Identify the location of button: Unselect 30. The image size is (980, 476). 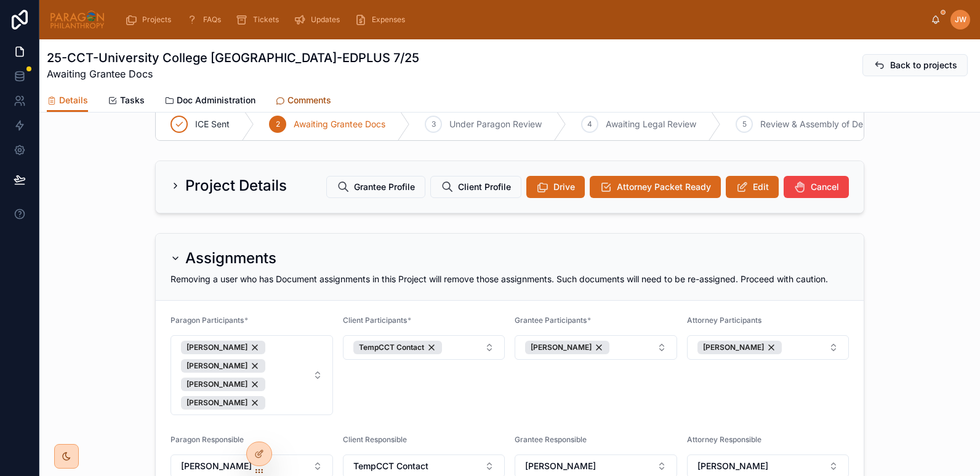
(223, 366).